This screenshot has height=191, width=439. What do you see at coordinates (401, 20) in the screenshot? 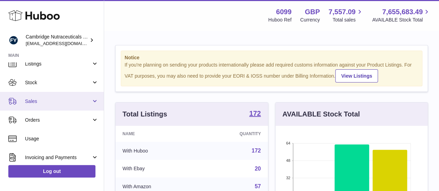
I see `span: AVAILABLE Stock Total` at bounding box center [401, 20].